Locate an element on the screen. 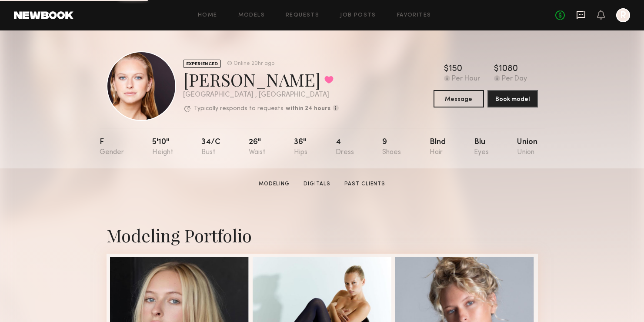 This screenshot has height=322, width=644. div: EXPERIENCED is located at coordinates (202, 64).